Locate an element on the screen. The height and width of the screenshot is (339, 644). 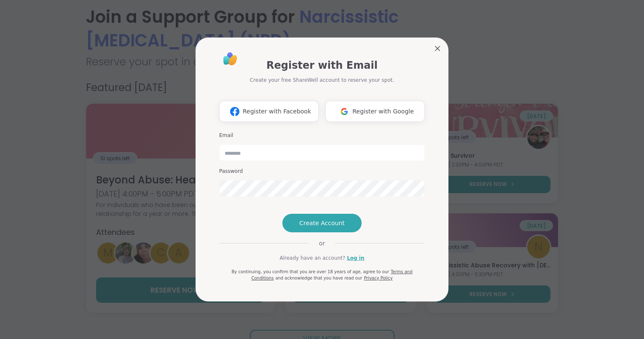
span: By continuing, you confirm that you are over 18 years of age, agree to our is located at coordinates (310, 272).